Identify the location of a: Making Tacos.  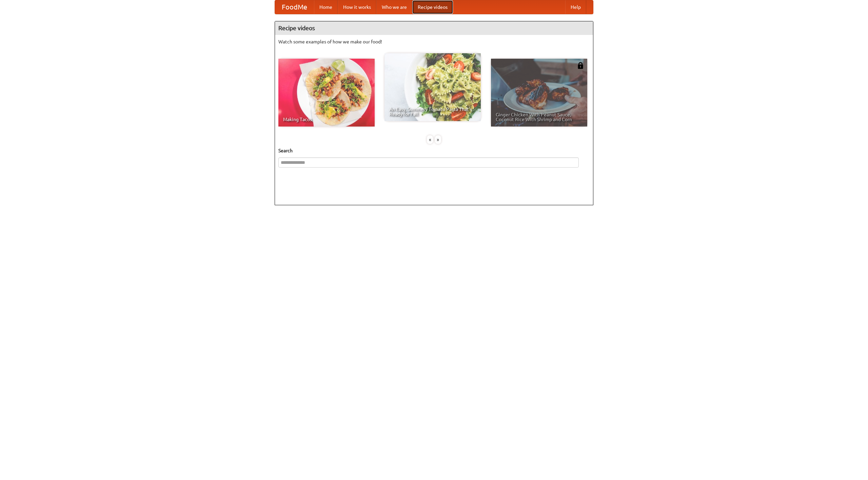
(326, 93).